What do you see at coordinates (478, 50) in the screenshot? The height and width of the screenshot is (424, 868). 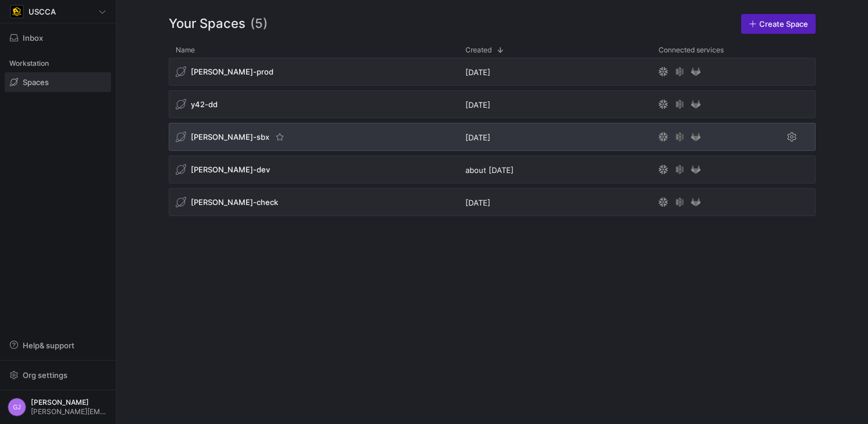 I see `span: Created` at bounding box center [478, 50].